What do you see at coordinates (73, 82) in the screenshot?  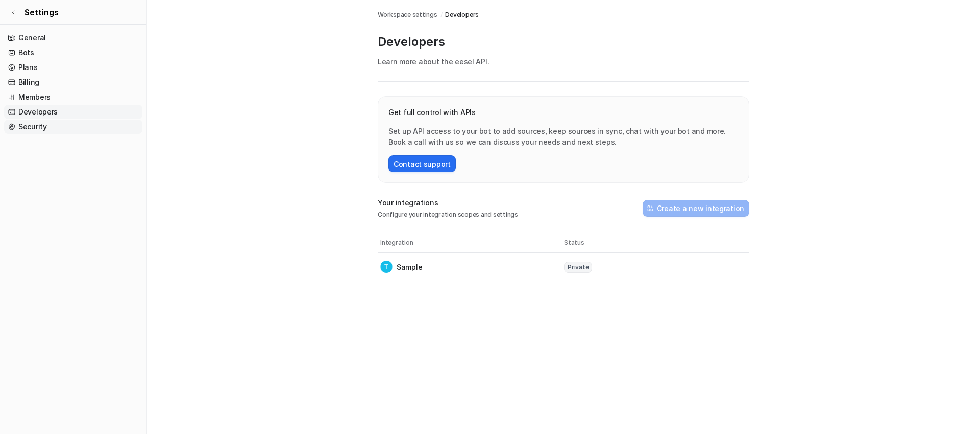 I see `a: Billing` at bounding box center [73, 82].